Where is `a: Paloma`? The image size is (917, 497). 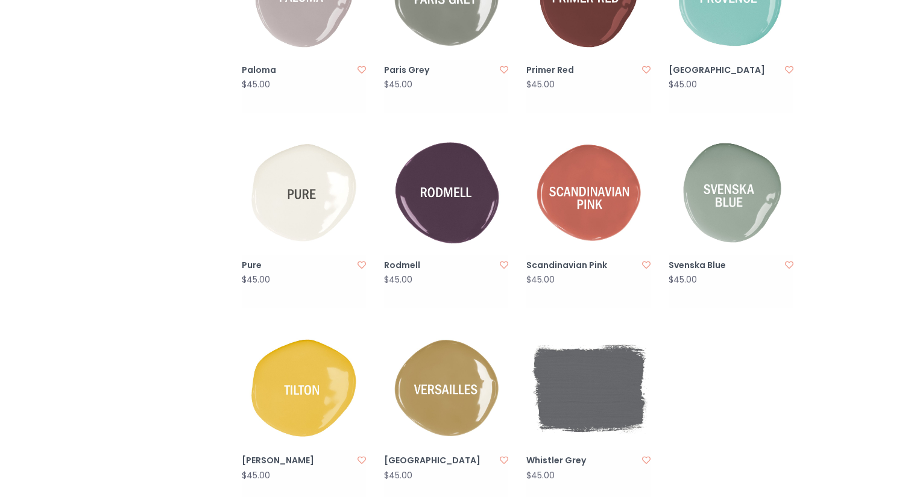 a: Paloma is located at coordinates (298, 70).